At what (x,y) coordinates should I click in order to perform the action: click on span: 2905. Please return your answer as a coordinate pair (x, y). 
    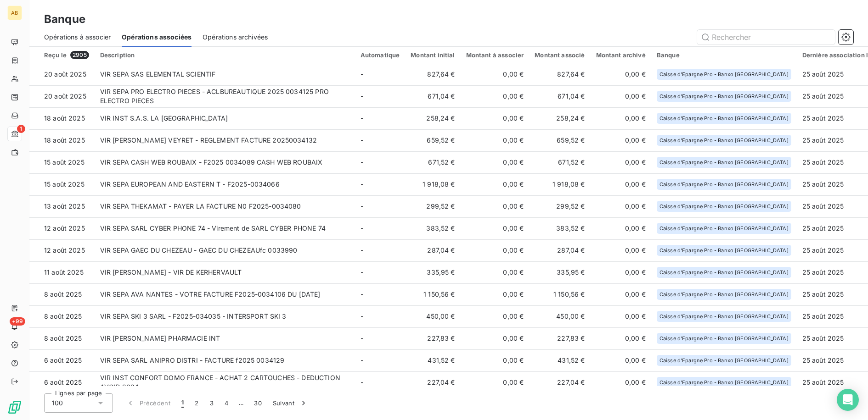
    Looking at the image, I should click on (79, 55).